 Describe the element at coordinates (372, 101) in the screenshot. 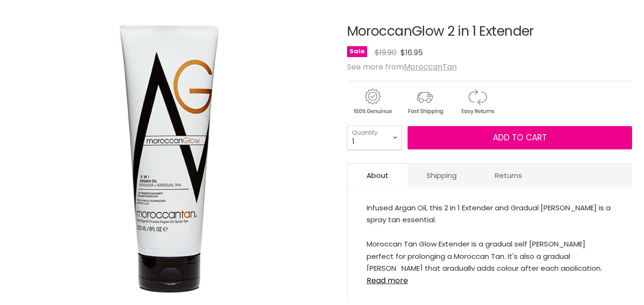

I see `img: genuine.gif` at that location.